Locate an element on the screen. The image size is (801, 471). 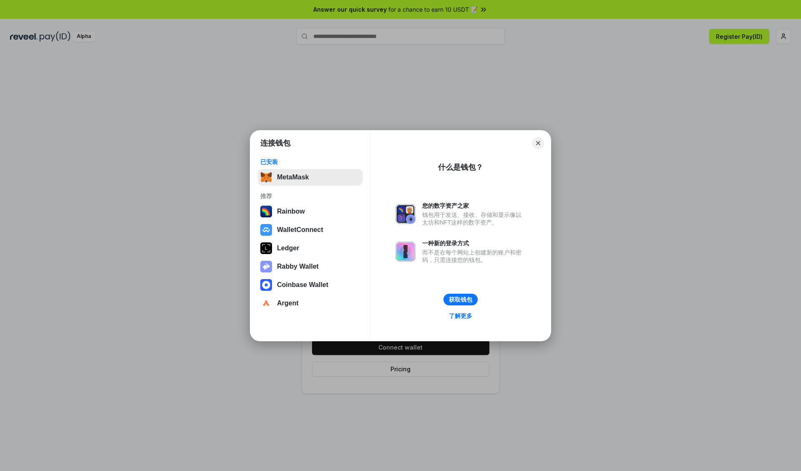
div: 您的数字资产之家 is located at coordinates (474, 206).